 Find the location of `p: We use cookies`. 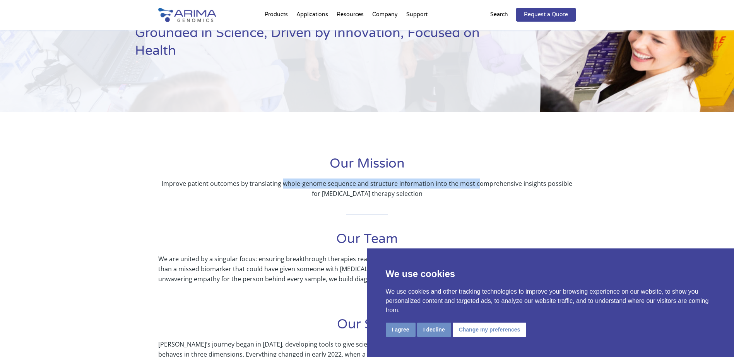

p: We use cookies is located at coordinates (550, 274).